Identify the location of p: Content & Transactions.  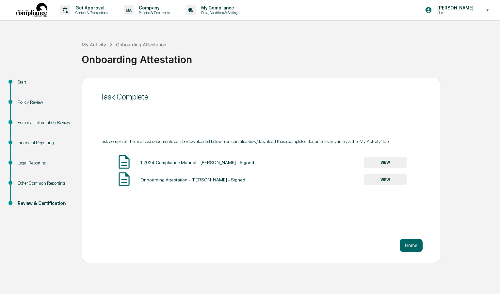
(91, 13).